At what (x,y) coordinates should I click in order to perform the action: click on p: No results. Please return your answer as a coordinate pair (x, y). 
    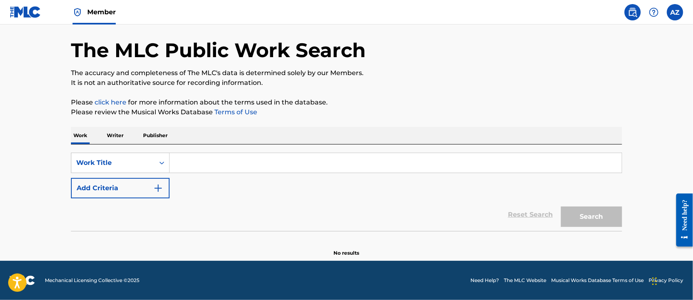
    Looking at the image, I should click on (346, 248).